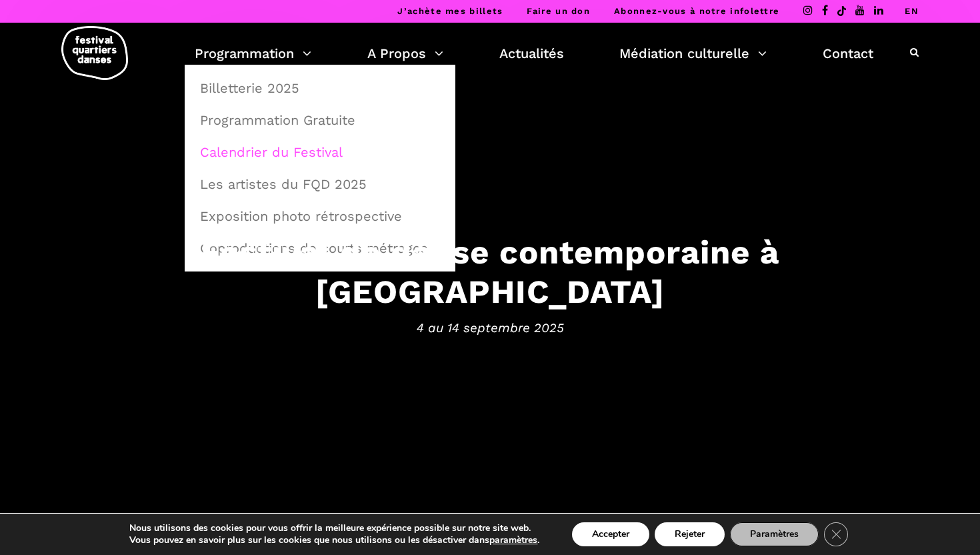  I want to click on img: logo-fqd-med, so click(94, 53).